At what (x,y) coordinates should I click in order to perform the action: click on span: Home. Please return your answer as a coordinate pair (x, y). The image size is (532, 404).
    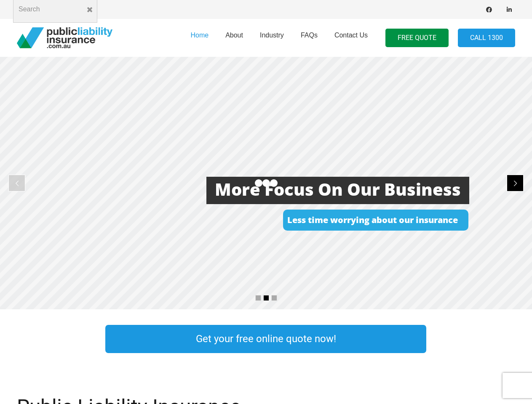
    Looking at the image, I should click on (199, 35).